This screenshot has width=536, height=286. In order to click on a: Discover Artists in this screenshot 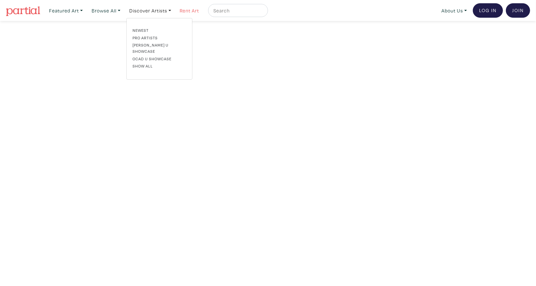, I will do `click(150, 10)`.